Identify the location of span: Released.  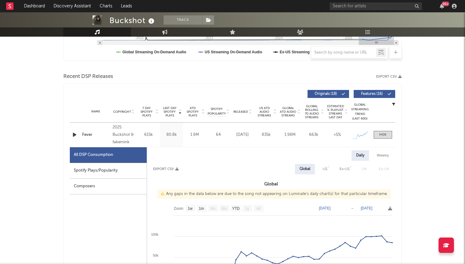
(240, 112).